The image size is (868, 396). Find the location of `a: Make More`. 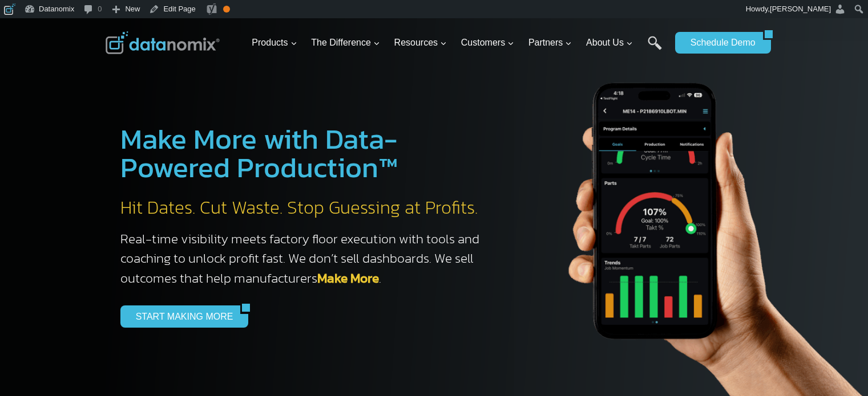

a: Make More is located at coordinates (348, 278).